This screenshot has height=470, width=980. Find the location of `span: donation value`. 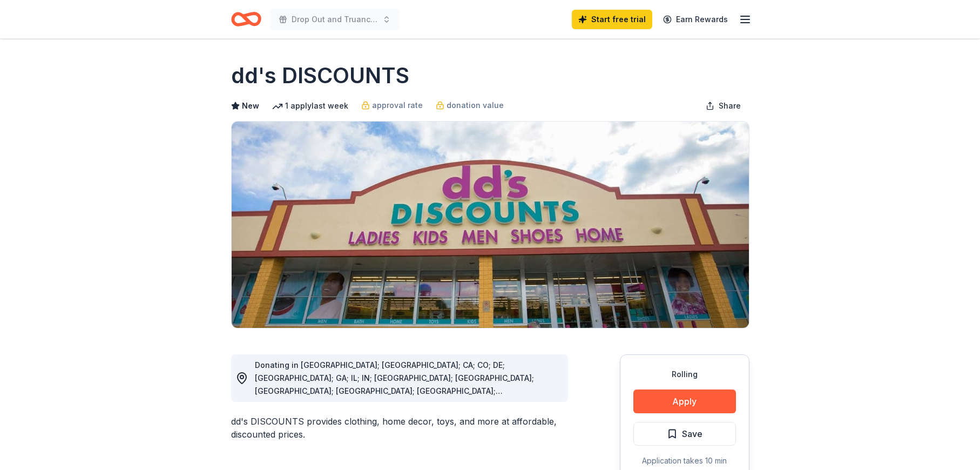

span: donation value is located at coordinates (475, 105).